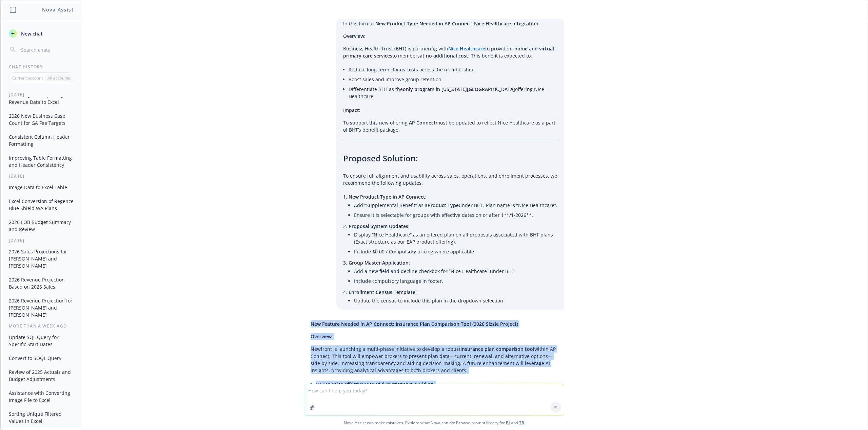  I want to click on li: Include $0.00 / Compulsory pricing where applicable, so click(455, 252).